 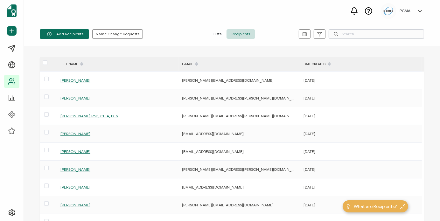 What do you see at coordinates (361, 64) in the screenshot?
I see `div: DATE CREATED` at bounding box center [361, 64].